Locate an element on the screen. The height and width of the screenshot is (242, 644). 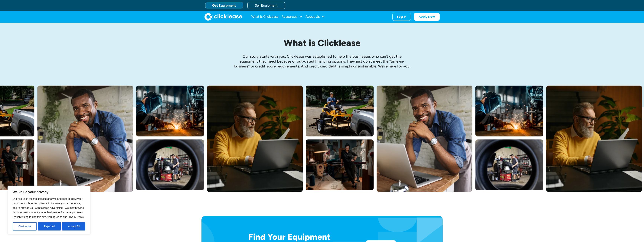
h1: What is Clicklease is located at coordinates (322, 43).